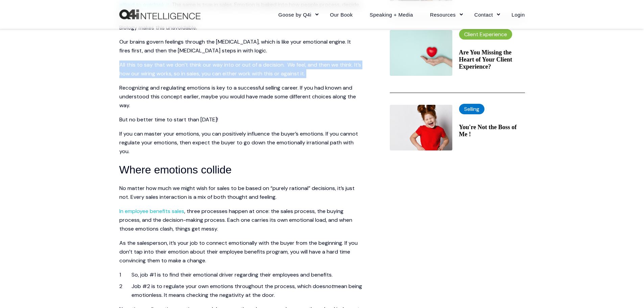 The width and height of the screenshot is (644, 308). What do you see at coordinates (236, 220) in the screenshot?
I see `span: , three processes happen at once: the sales process, the buying process, and the decision-making ...` at bounding box center [236, 220].